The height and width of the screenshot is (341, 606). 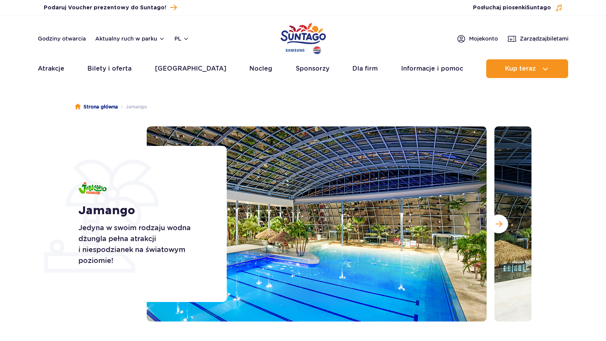 What do you see at coordinates (544, 39) in the screenshot?
I see `span: Zarządzaj biletami` at bounding box center [544, 39].